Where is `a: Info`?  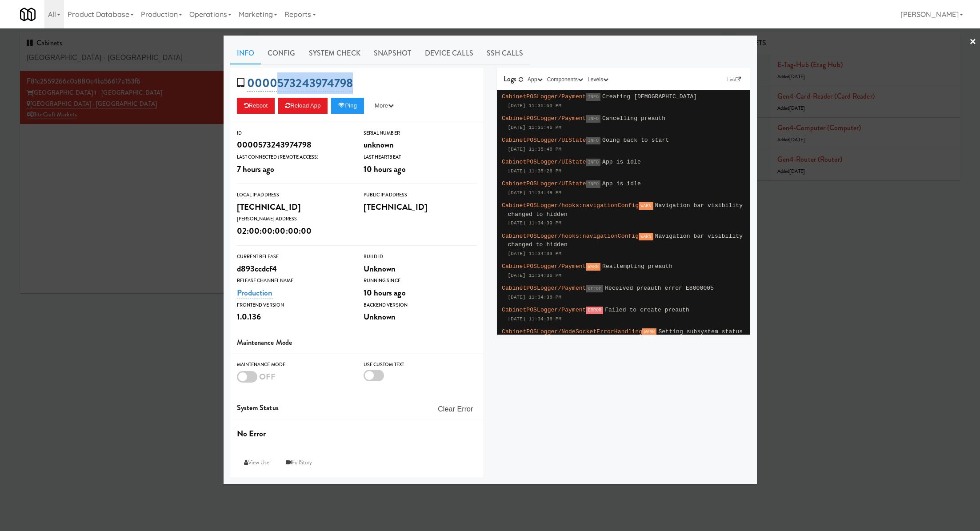
a: Info is located at coordinates (245, 53).